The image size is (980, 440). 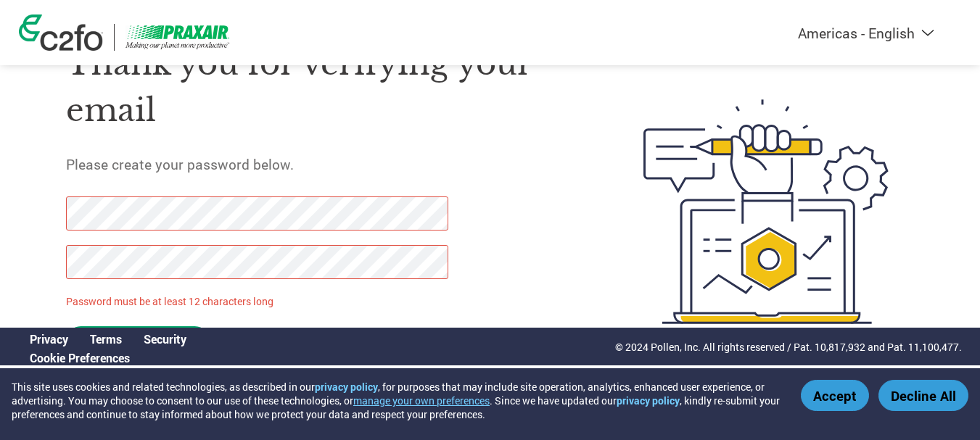 I want to click on a: Terms, so click(x=106, y=339).